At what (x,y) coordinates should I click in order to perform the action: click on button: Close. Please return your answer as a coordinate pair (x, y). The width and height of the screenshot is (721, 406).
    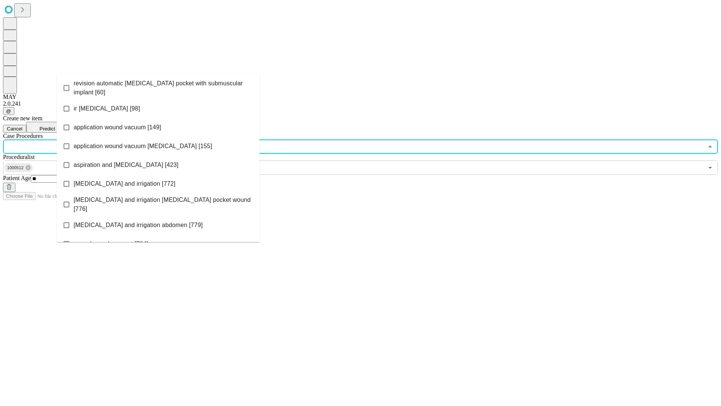
    Looking at the image, I should click on (710, 147).